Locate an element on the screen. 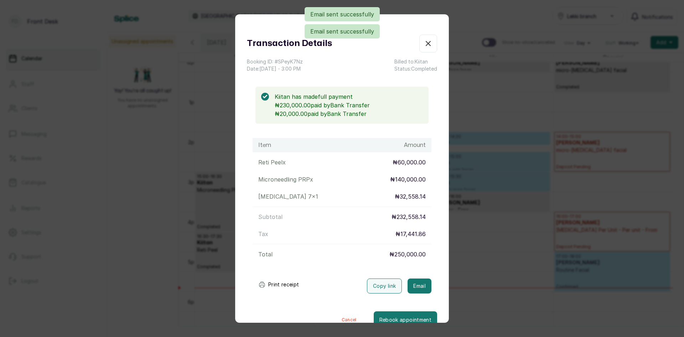 The height and width of the screenshot is (337, 684). p: Billed to: Kiitan is located at coordinates (416, 62).